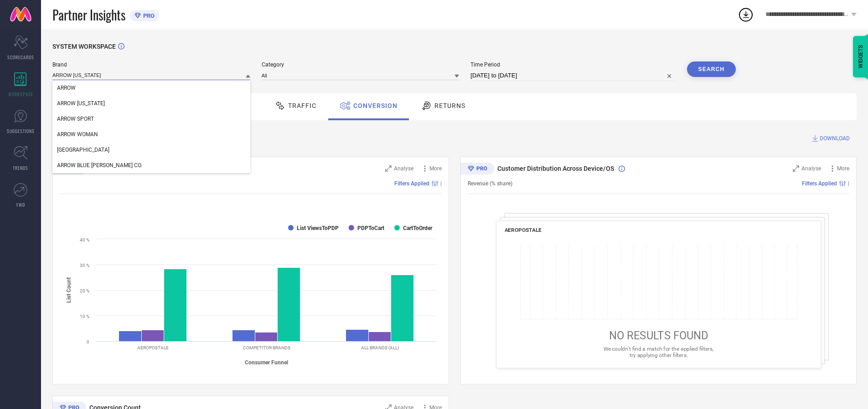 This screenshot has height=409, width=868. What do you see at coordinates (361, 65) in the screenshot?
I see `span: Category` at bounding box center [361, 65].